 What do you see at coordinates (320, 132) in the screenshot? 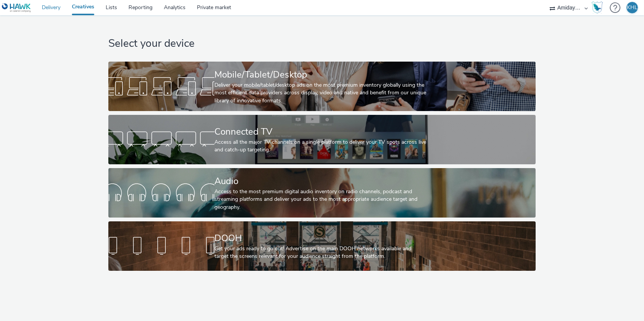
I see `div: Connected TV` at bounding box center [320, 132].